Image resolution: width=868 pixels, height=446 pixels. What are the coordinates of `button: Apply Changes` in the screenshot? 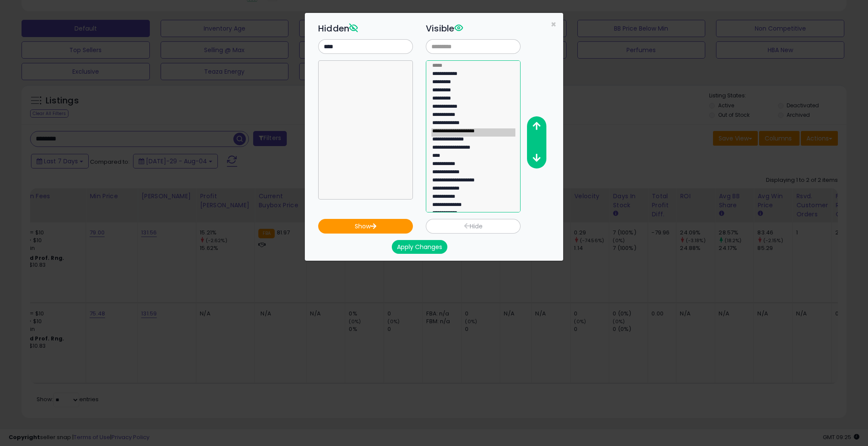 It's located at (419, 246).